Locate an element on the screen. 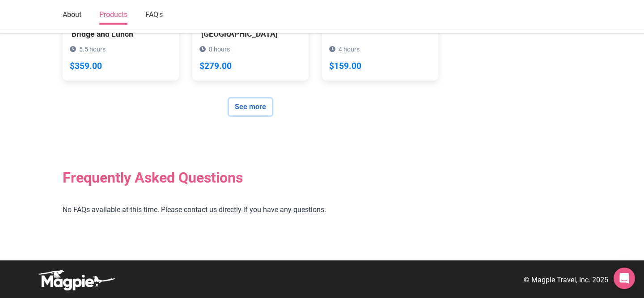 Image resolution: width=644 pixels, height=298 pixels. p: No FAQs available at this time. Please contact us directly if you have any questions. is located at coordinates (250, 210).